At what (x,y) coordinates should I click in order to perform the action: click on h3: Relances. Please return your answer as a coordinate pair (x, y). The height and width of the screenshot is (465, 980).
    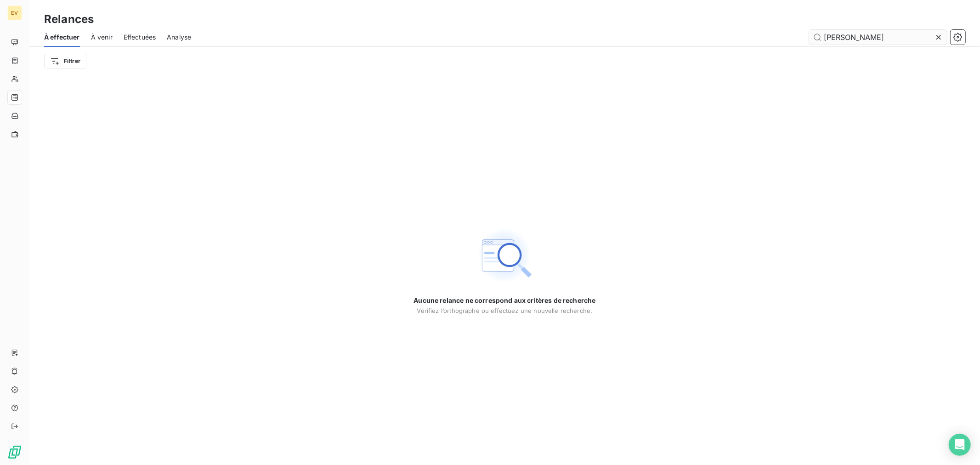
    Looking at the image, I should click on (69, 19).